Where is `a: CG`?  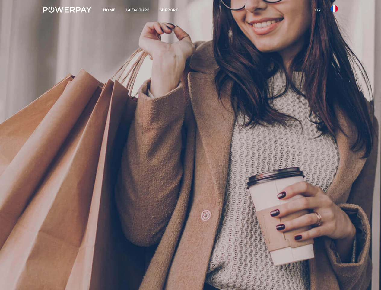 a: CG is located at coordinates (317, 10).